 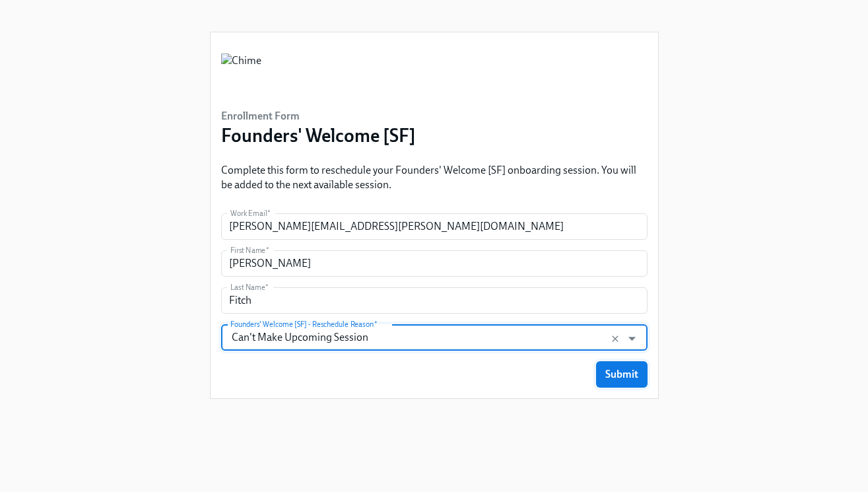 What do you see at coordinates (241, 73) in the screenshot?
I see `img: Chime` at bounding box center [241, 73].